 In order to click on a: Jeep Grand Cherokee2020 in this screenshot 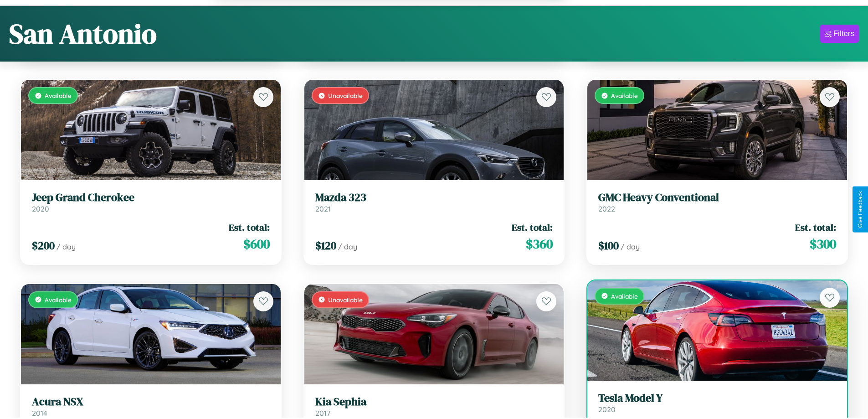, I will do `click(151, 202)`.